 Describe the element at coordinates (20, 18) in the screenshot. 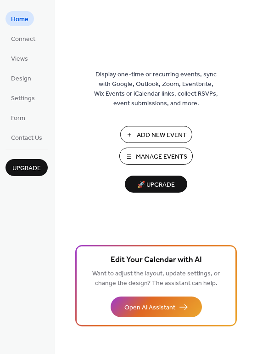

I see `a: Home` at that location.